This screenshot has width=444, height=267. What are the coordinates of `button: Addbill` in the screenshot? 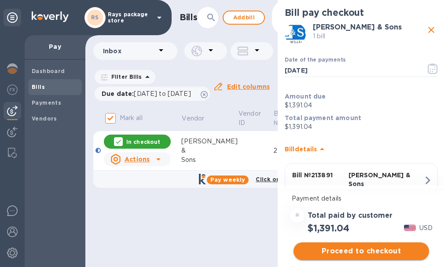 It's located at (244, 18).